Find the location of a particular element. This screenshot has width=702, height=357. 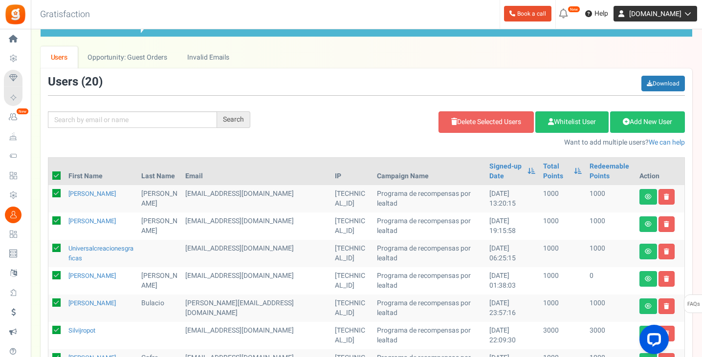

a: Download is located at coordinates (663, 84).